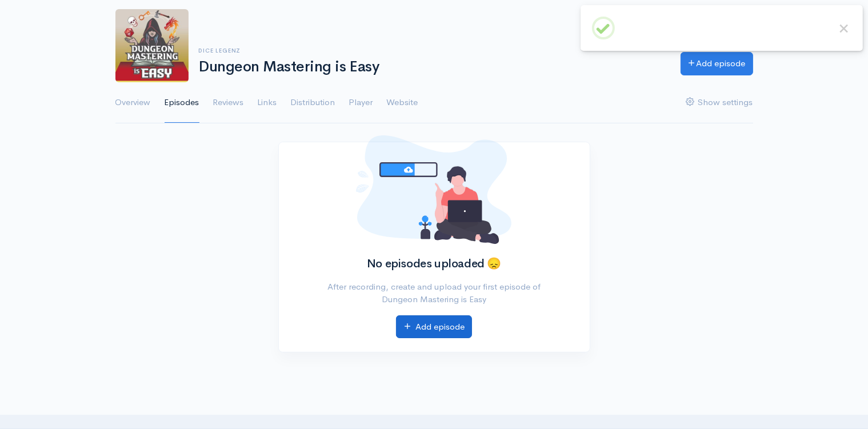 The height and width of the screenshot is (429, 868). I want to click on h1: Dungeon Mastering is Easy, so click(433, 67).